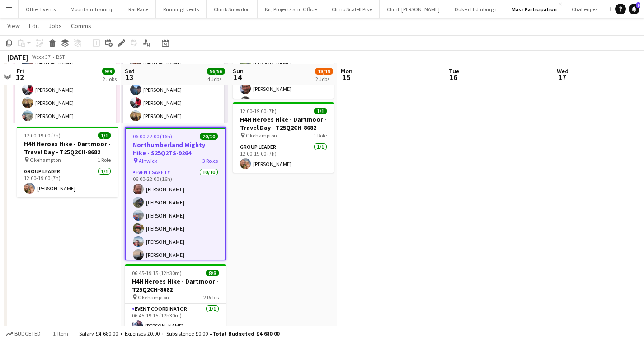 This screenshot has width=644, height=341. What do you see at coordinates (28, 334) in the screenshot?
I see `span: Budgeted` at bounding box center [28, 334].